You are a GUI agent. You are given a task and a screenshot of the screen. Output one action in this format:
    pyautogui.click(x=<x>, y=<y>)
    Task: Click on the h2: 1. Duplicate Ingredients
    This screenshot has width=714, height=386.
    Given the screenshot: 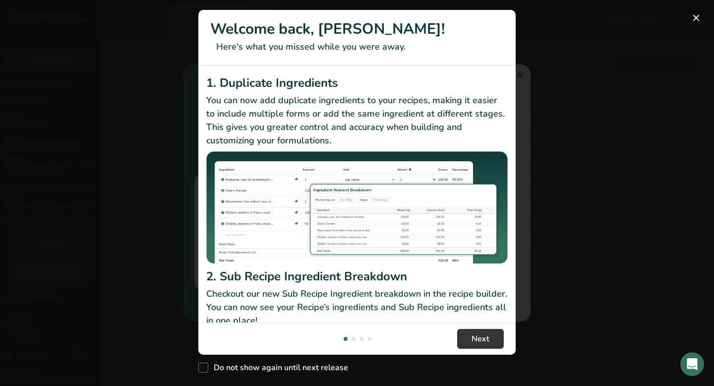 What is the action you would take?
    pyautogui.click(x=357, y=83)
    